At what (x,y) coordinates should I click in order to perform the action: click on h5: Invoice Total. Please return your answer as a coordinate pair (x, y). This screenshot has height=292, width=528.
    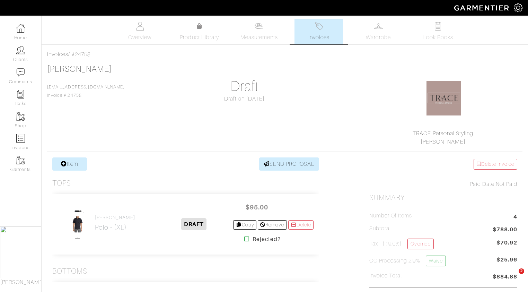
    Looking at the image, I should click on (386, 276).